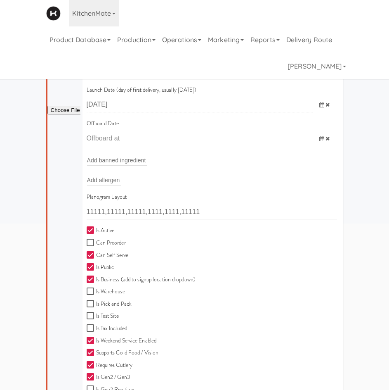 The height and width of the screenshot is (390, 389). What do you see at coordinates (91, 267) in the screenshot?
I see `input: Is Public` at bounding box center [91, 267].